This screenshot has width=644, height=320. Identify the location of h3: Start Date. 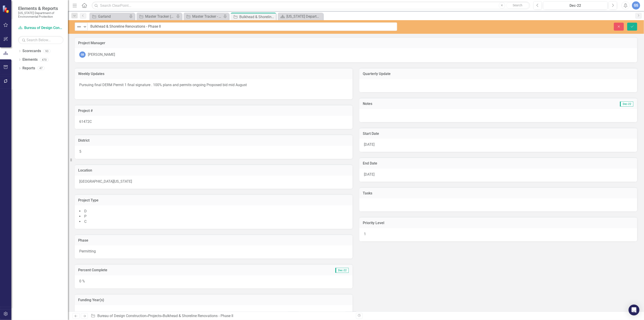
(498, 134).